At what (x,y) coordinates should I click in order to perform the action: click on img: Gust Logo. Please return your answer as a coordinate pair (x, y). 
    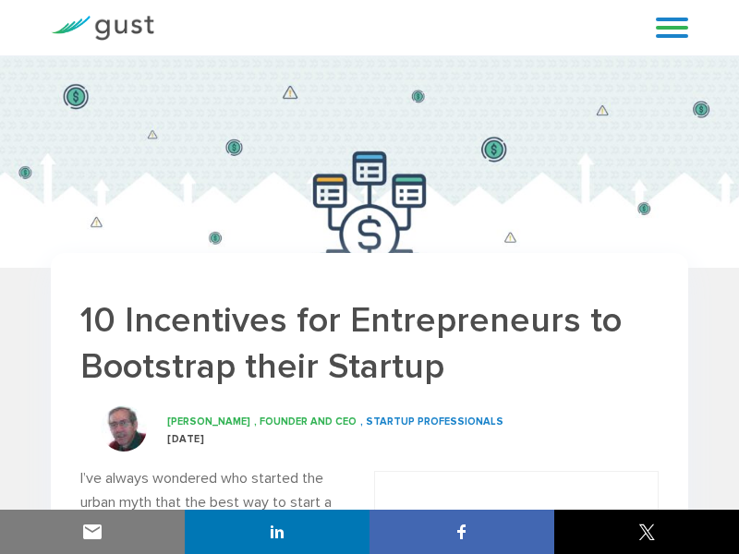
    Looking at the image, I should click on (103, 28).